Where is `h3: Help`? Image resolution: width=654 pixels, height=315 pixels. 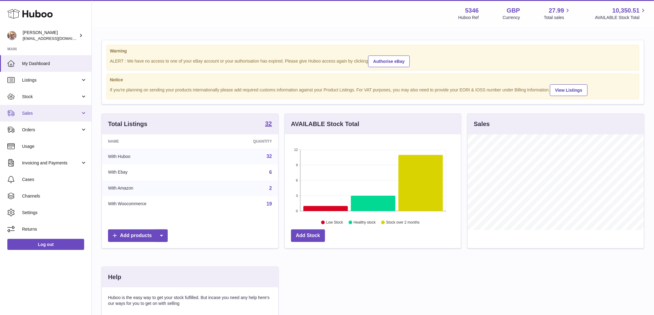
h3: Help is located at coordinates (115, 277).